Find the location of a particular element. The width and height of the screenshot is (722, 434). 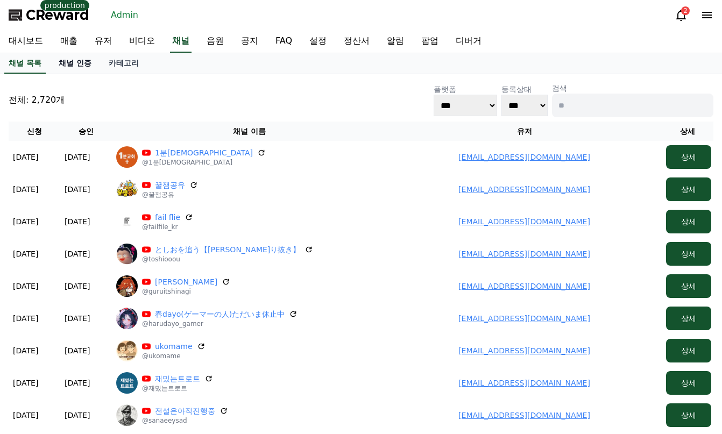

a: FAQ is located at coordinates (283, 41).